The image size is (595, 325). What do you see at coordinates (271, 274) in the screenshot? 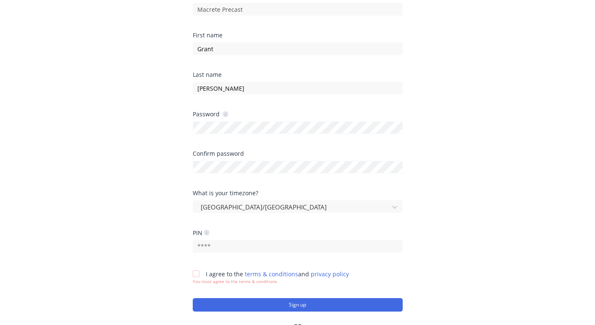
I see `a: terms & conditions` at bounding box center [271, 274].